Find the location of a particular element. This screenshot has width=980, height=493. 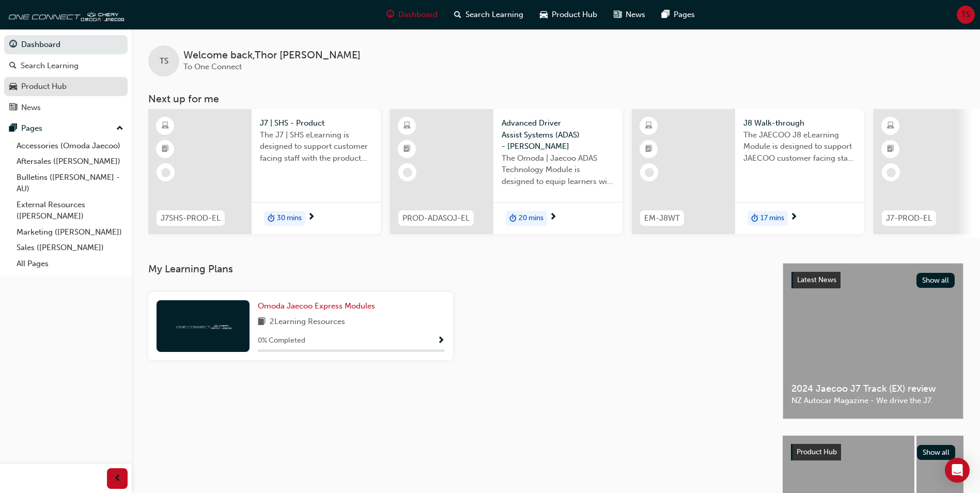

span: 20 mins is located at coordinates (531, 218).